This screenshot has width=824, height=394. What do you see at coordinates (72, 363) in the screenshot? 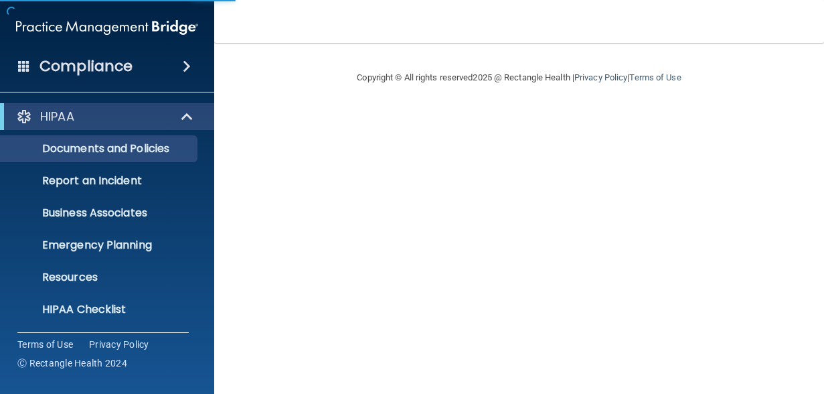
I see `span: Ⓒ Rectangle Health 2024` at bounding box center [72, 363].